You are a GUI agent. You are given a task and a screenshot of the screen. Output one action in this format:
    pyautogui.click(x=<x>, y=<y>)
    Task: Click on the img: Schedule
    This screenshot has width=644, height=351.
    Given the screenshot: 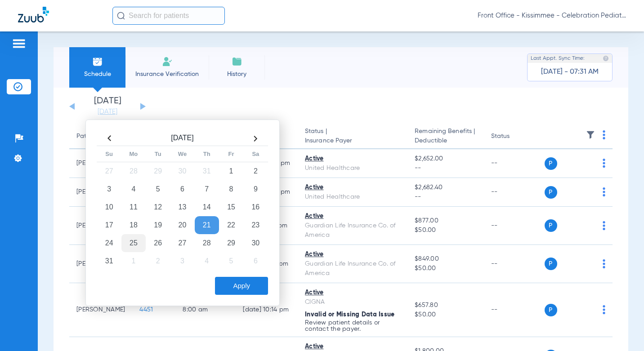 What is the action you would take?
    pyautogui.click(x=97, y=62)
    